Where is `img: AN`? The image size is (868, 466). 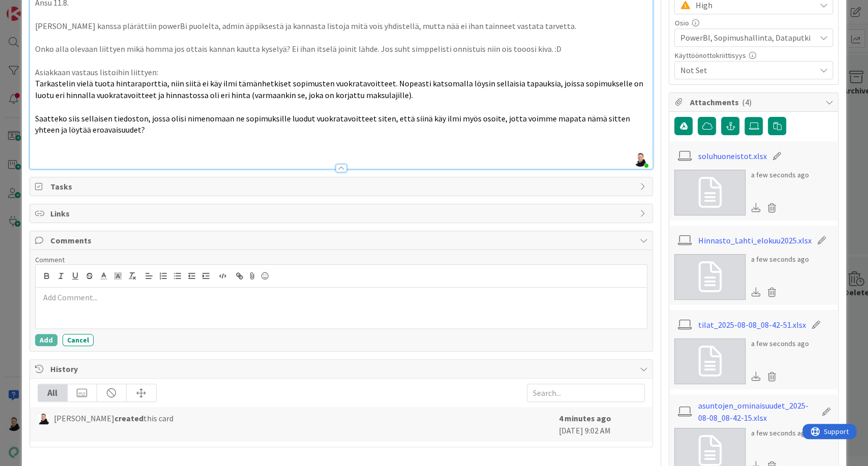 img: AN is located at coordinates (44, 419).